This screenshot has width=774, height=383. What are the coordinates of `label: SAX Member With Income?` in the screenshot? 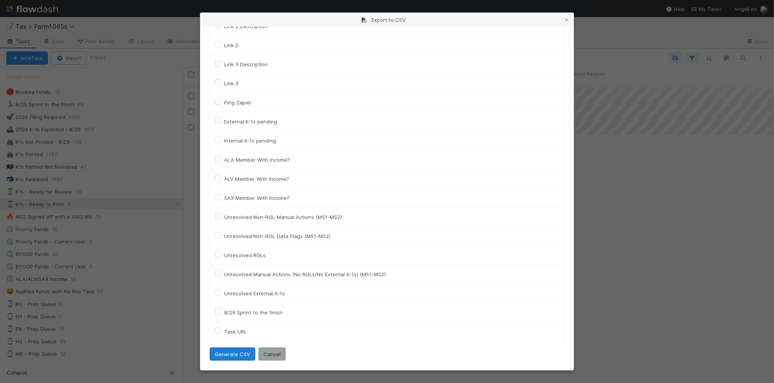 It's located at (257, 198).